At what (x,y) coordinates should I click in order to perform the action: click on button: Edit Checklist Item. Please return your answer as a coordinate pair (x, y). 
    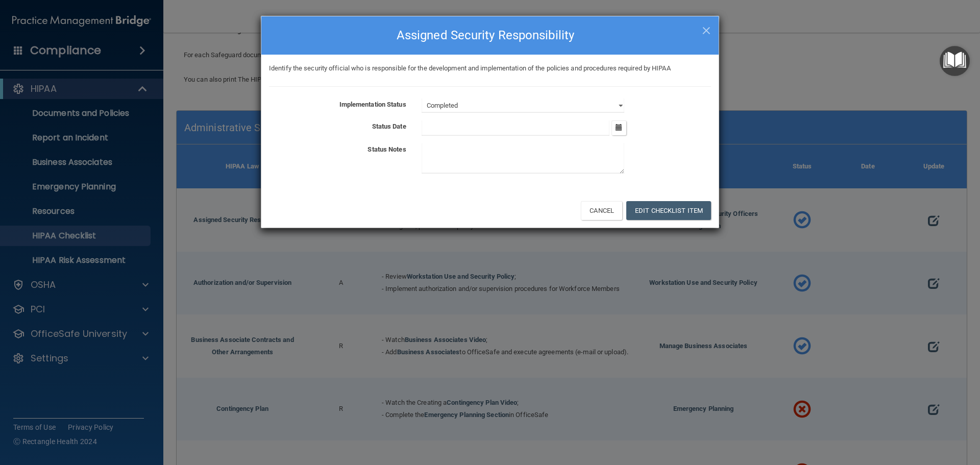
    Looking at the image, I should click on (669, 210).